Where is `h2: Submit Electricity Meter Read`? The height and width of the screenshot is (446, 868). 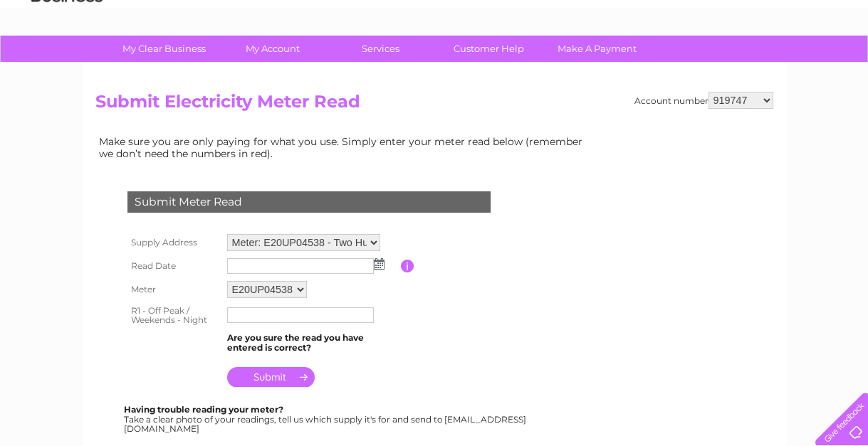 h2: Submit Electricity Meter Read is located at coordinates (434, 105).